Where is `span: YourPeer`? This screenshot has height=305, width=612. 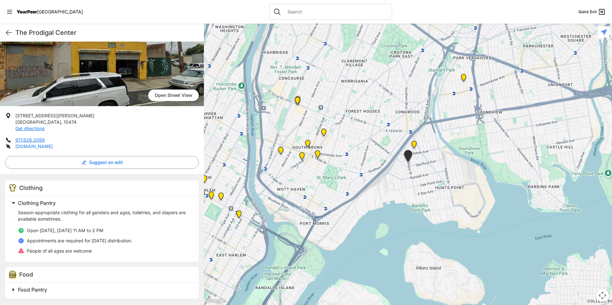
span: YourPeer is located at coordinates (27, 12).